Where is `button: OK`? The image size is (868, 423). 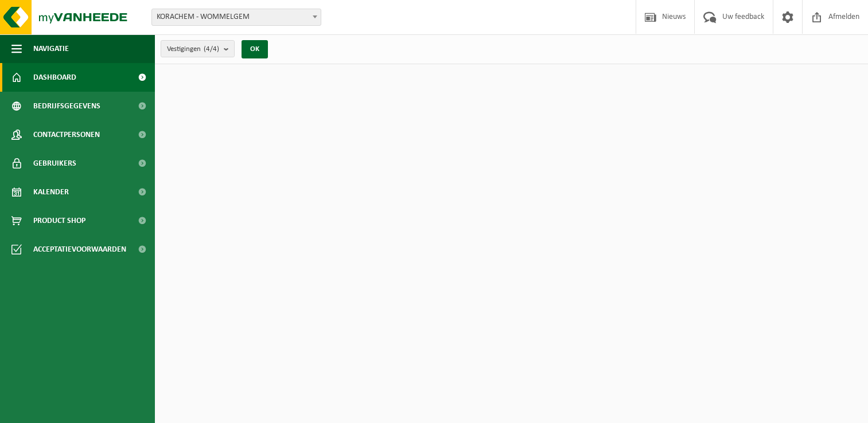
button: OK is located at coordinates (255, 49).